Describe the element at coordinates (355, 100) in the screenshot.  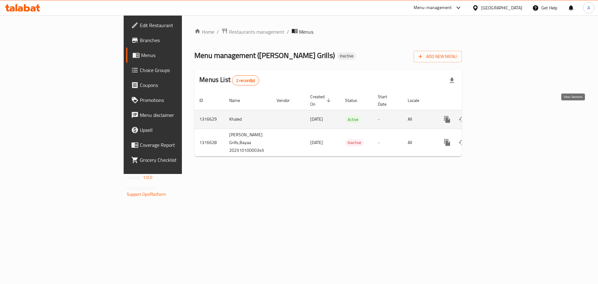
I see `span: Status` at that location.